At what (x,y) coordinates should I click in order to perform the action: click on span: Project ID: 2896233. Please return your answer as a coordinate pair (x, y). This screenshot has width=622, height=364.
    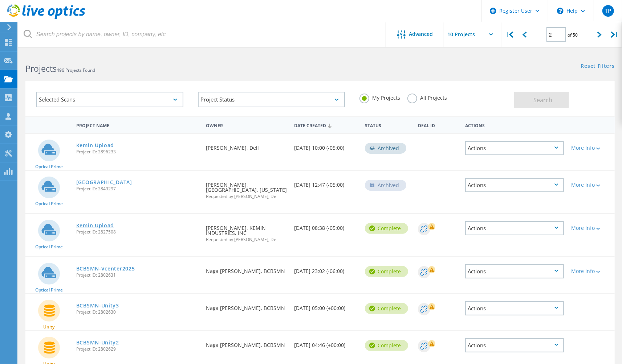
    Looking at the image, I should click on (137, 152).